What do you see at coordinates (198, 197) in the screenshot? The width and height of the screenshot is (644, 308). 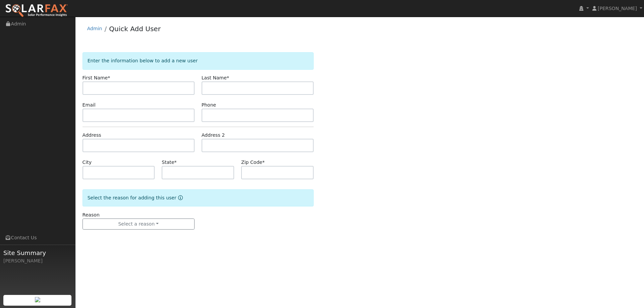 I see `div: Select the reason for adding this user` at bounding box center [198, 197].